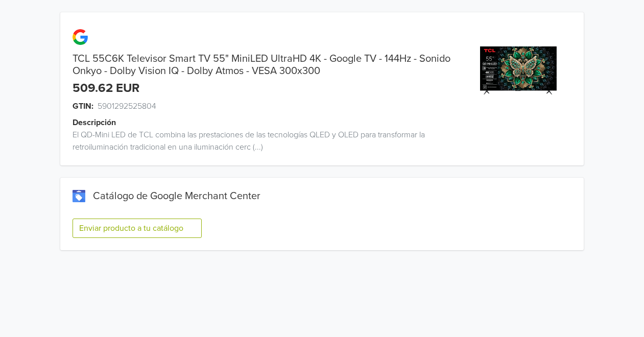 The image size is (644, 337). I want to click on span: GTIN:, so click(83, 107).